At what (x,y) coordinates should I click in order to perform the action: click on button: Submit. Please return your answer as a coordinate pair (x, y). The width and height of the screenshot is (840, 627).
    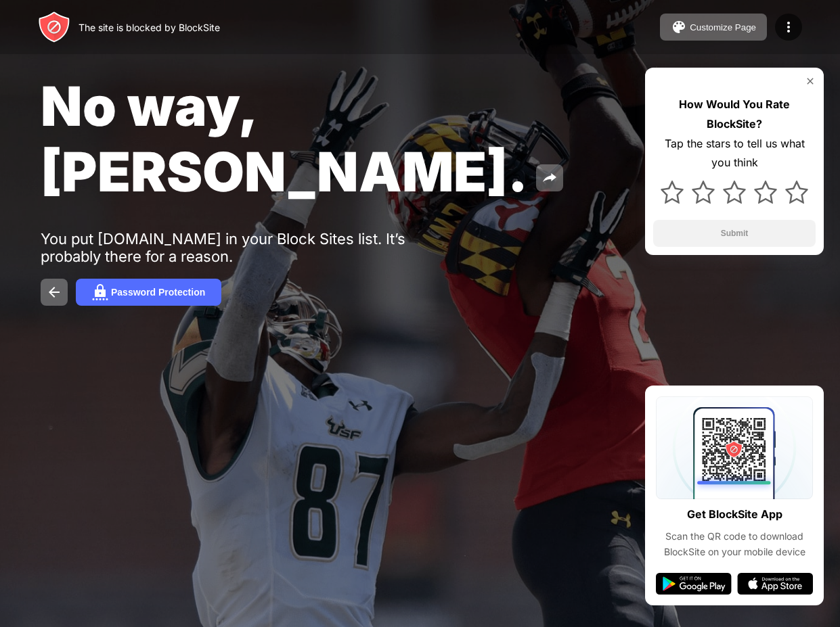
    Looking at the image, I should click on (734, 234).